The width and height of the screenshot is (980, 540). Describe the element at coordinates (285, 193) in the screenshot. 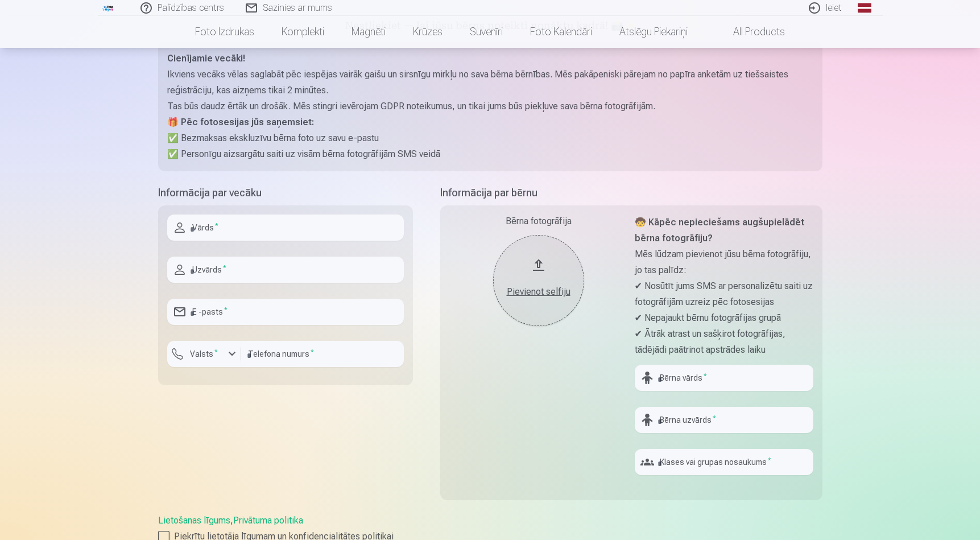

I see `h5: Informācija par vecāku` at that location.